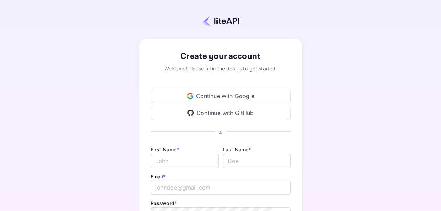 This screenshot has width=441, height=211. What do you see at coordinates (164, 203) in the screenshot?
I see `label: Password` at bounding box center [164, 203].